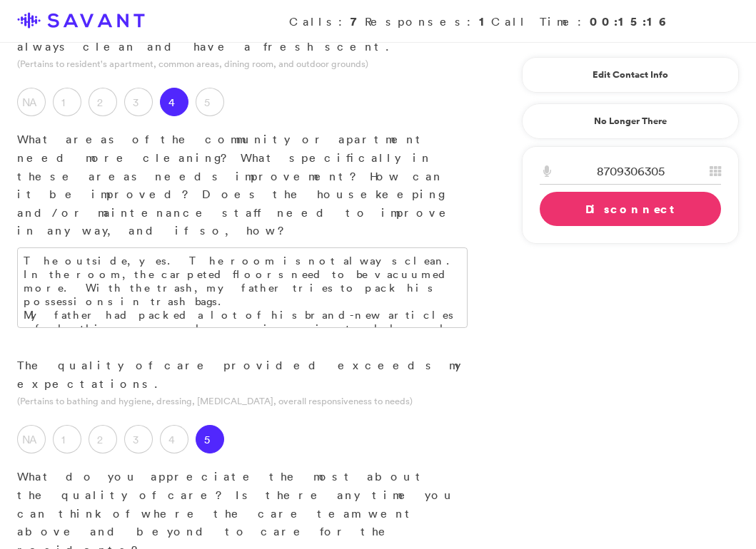  What do you see at coordinates (630, 121) in the screenshot?
I see `a: No Longer There` at bounding box center [630, 121].